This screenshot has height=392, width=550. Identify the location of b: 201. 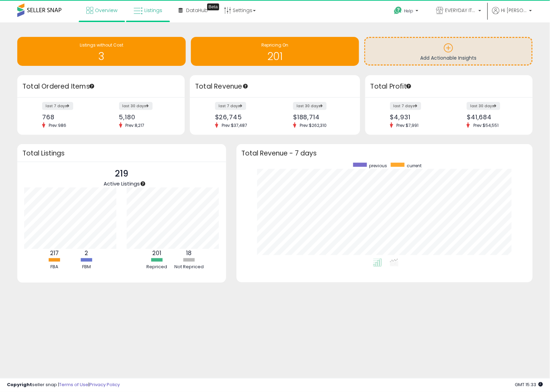
(157, 253).